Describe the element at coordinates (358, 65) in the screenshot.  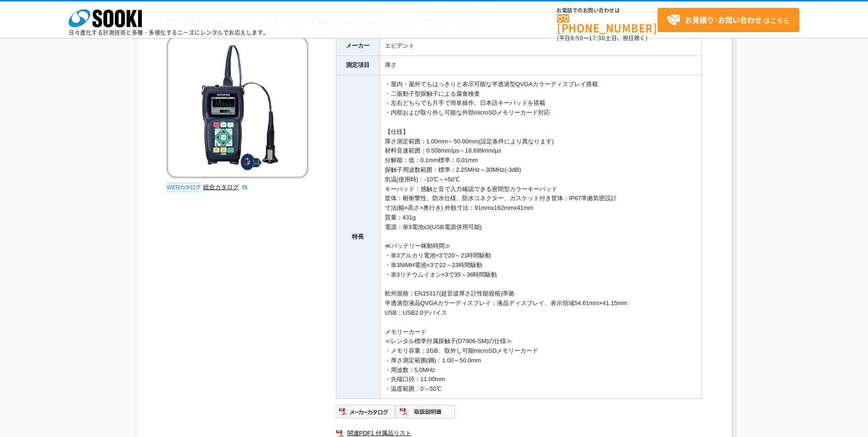
I see `th: 測定項目` at that location.